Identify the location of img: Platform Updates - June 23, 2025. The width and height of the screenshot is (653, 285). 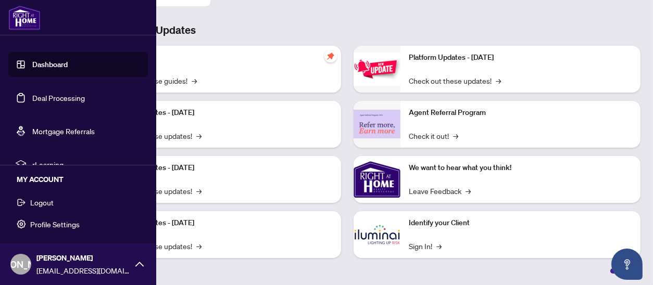
(377, 69).